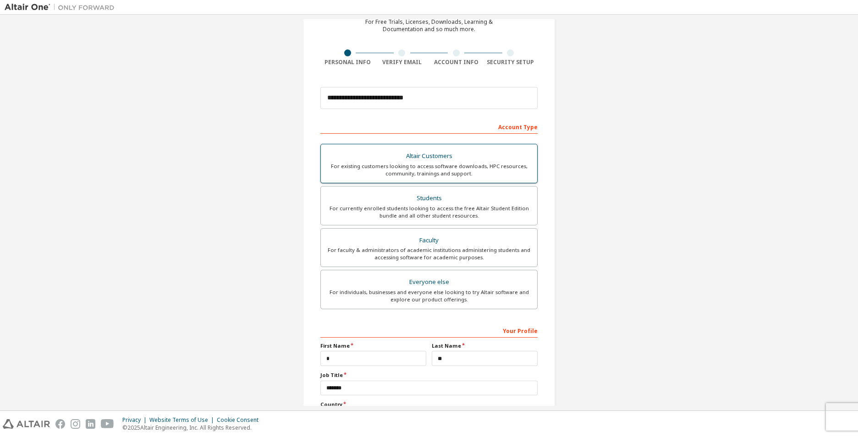 Image resolution: width=858 pixels, height=437 pixels. I want to click on div: For currently enrolled students looking to access the free Altair Student Edition bundle and all ..., so click(429, 212).